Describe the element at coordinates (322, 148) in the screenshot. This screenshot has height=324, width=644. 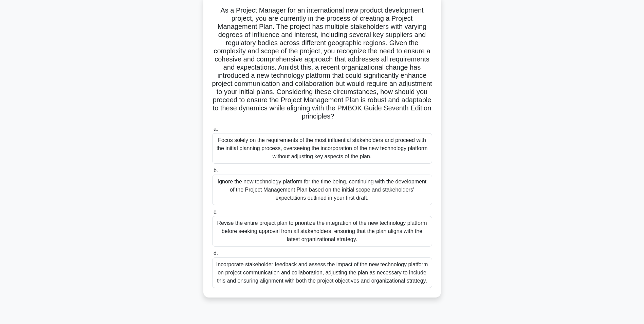
I see `div: Focus solely on the requirements of the most influential stakeholders and proceed with the initia...` at that location.